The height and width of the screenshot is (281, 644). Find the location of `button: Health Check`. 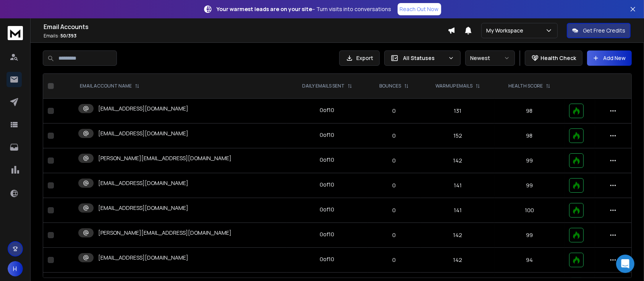

button: Health Check is located at coordinates (553, 58).